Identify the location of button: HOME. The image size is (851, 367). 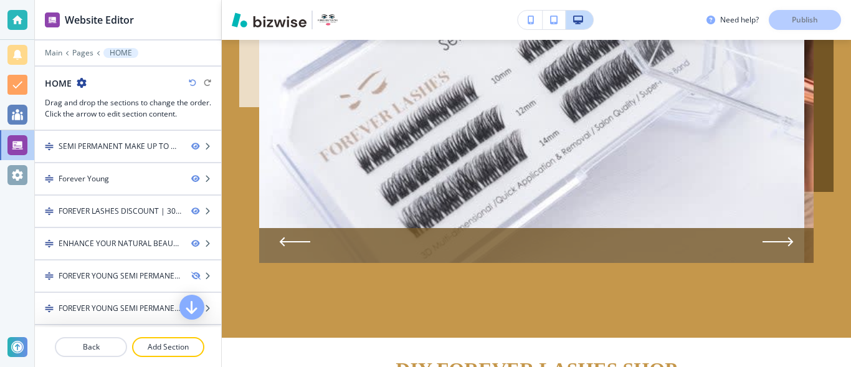
(121, 53).